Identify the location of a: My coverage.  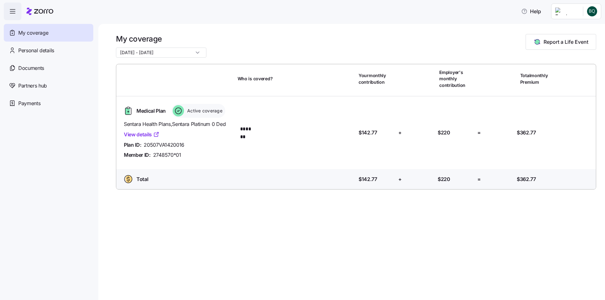
(49, 33).